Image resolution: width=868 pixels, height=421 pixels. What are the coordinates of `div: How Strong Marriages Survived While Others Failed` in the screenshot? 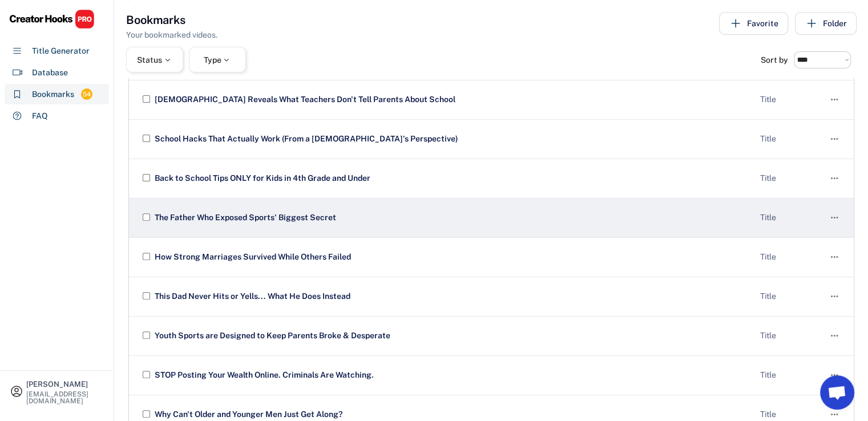 It's located at (451, 258).